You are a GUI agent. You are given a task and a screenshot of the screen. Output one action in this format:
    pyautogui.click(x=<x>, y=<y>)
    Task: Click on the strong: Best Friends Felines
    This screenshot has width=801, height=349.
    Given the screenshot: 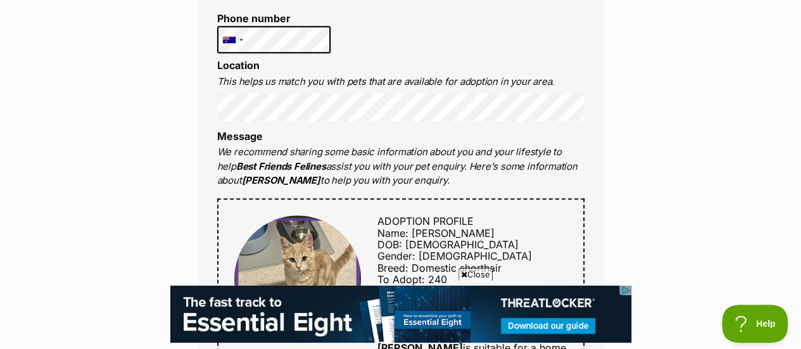 What is the action you would take?
    pyautogui.click(x=281, y=166)
    